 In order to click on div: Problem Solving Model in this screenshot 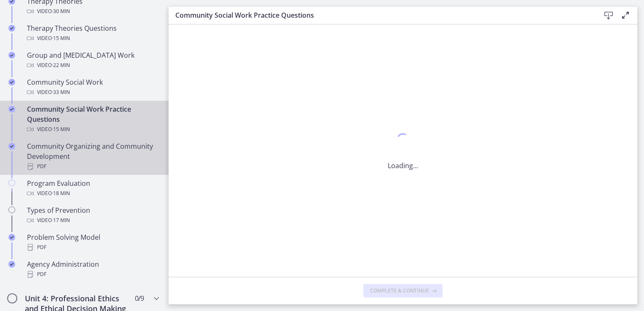, I will do `click(93, 242)`.